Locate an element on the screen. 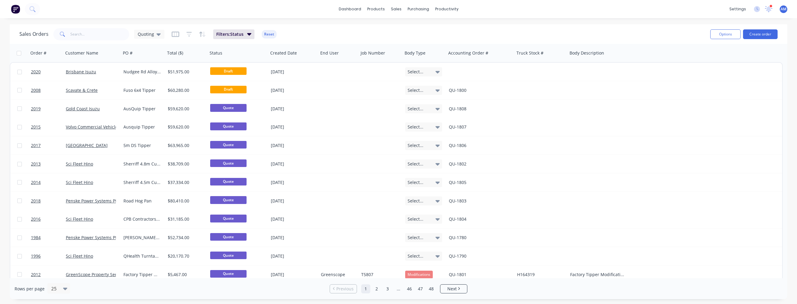 The height and width of the screenshot is (304, 797). div: $51,975.00 is located at coordinates (185, 72).